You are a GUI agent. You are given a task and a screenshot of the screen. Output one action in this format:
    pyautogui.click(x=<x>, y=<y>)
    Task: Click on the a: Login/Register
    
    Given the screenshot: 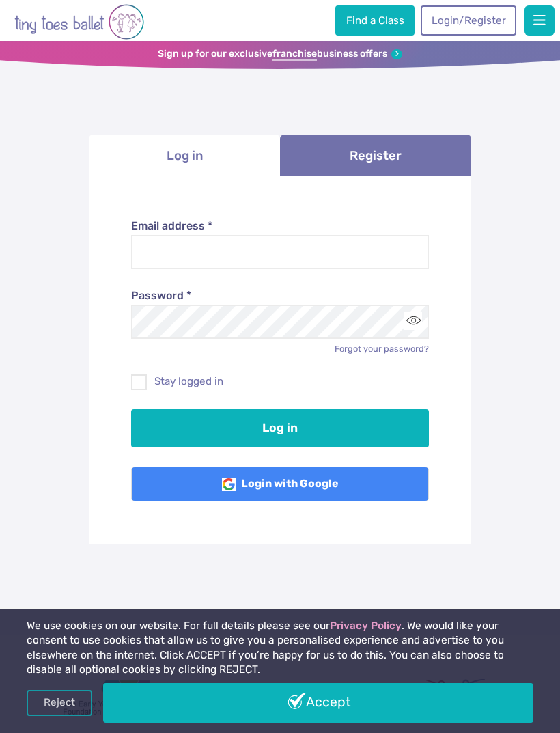 What is the action you would take?
    pyautogui.click(x=468, y=21)
    